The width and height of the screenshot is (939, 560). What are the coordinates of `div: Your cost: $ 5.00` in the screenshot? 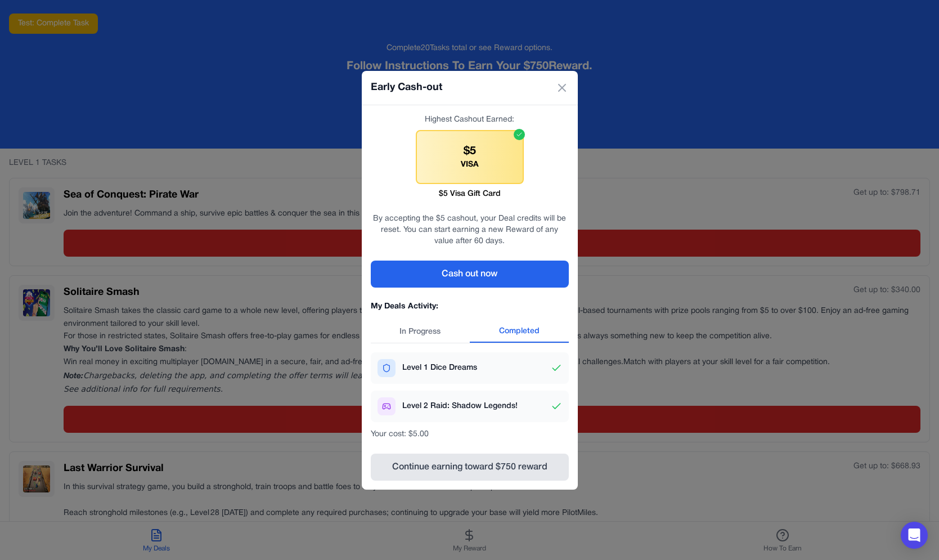 It's located at (470, 434).